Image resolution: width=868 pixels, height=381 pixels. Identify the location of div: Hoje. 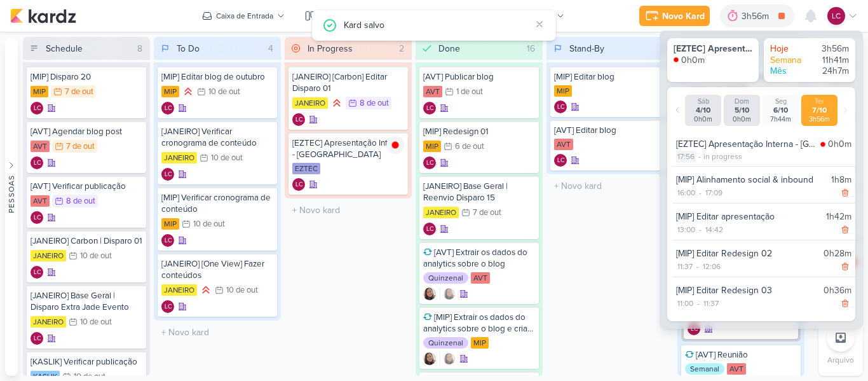
(789, 49).